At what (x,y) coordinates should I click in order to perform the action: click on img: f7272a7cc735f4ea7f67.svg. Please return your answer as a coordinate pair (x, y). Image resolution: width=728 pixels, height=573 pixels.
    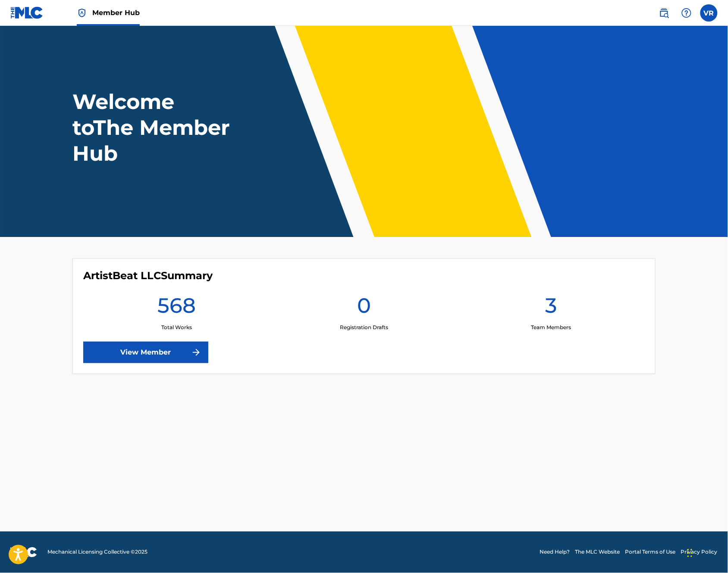
    Looking at the image, I should click on (196, 353).